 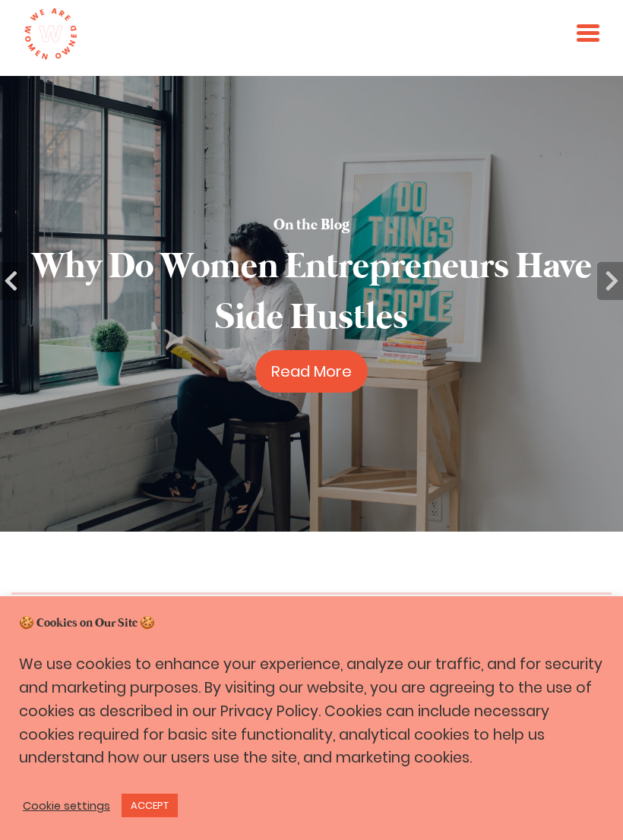 What do you see at coordinates (149, 804) in the screenshot?
I see `a: ACCEPT` at bounding box center [149, 804].